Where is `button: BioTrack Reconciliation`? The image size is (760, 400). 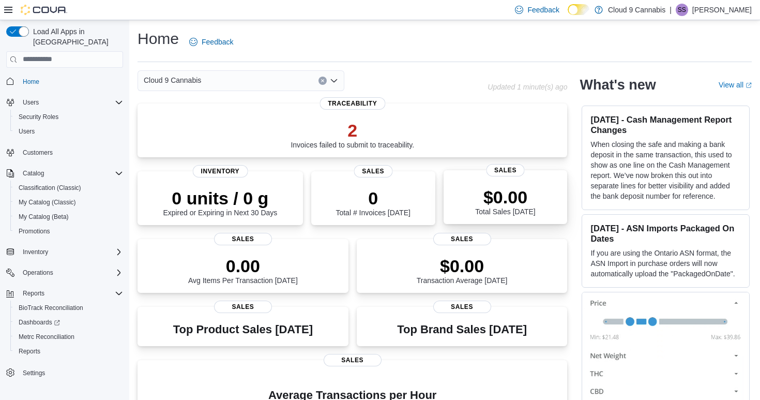 button: BioTrack Reconciliation is located at coordinates (69, 308).